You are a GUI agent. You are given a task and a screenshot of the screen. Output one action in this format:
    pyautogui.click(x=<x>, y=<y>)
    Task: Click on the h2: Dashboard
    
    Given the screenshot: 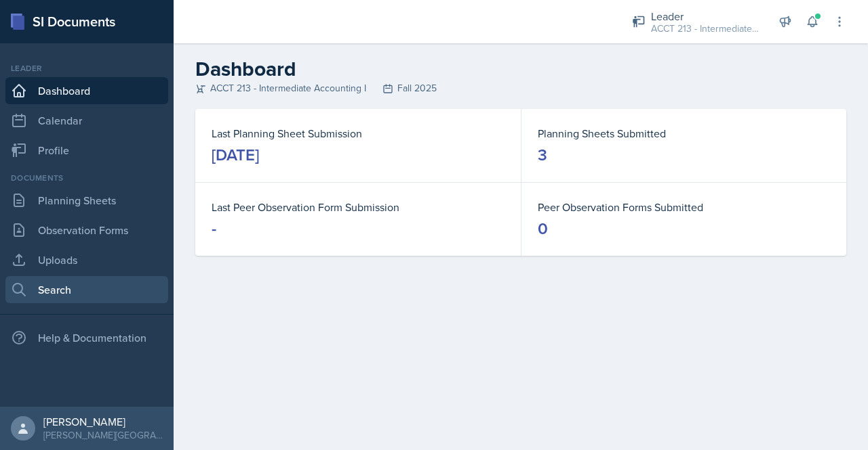 What is the action you would take?
    pyautogui.click(x=521, y=69)
    